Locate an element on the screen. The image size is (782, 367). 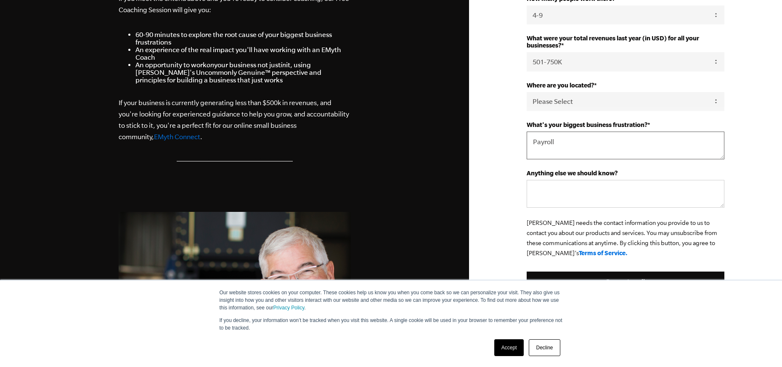
textarea: Payroll is located at coordinates (626, 146).